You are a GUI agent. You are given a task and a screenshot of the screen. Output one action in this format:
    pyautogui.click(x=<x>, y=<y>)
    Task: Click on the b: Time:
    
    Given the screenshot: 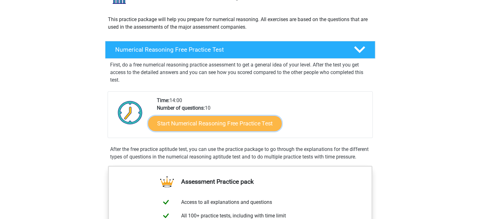 What is the action you would take?
    pyautogui.click(x=163, y=100)
    